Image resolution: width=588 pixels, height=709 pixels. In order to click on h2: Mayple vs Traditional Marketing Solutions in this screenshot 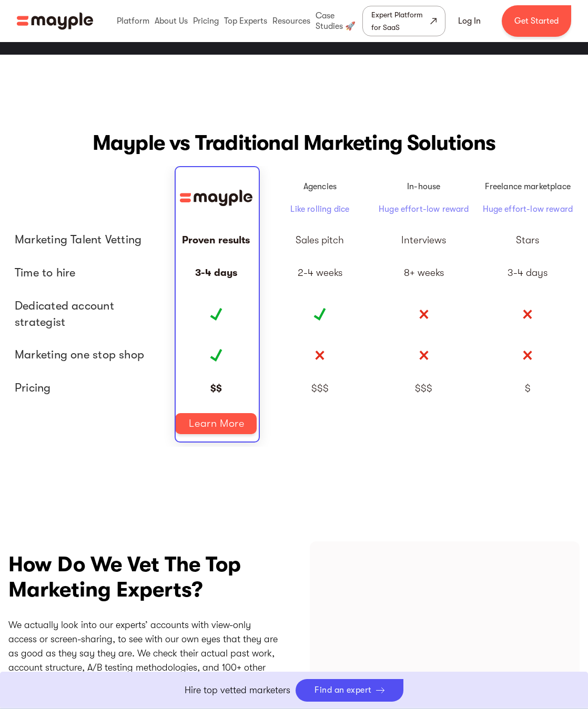, I will do `click(294, 143)`.